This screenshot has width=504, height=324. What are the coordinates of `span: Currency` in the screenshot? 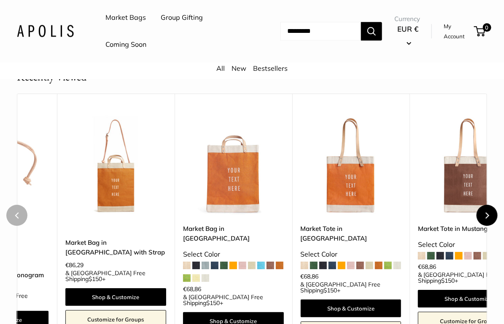 It's located at (408, 19).